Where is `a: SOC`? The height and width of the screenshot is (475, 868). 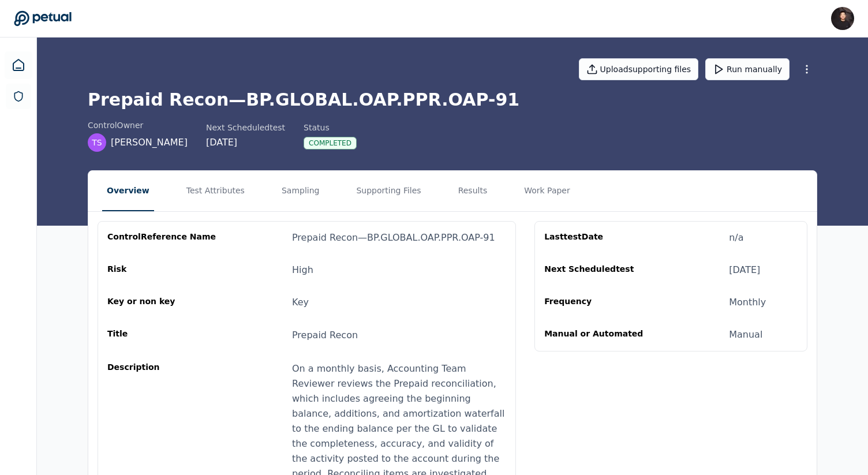 a: SOC is located at coordinates (19, 96).